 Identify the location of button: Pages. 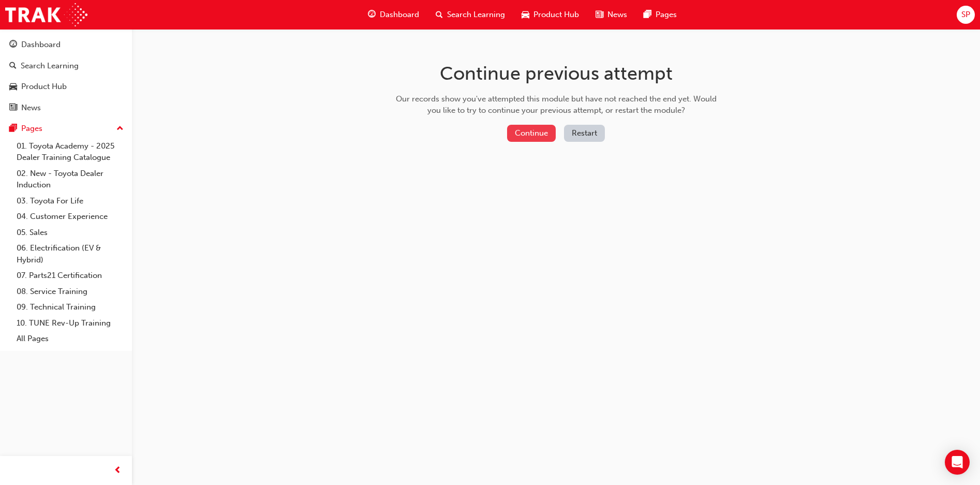
(65, 128).